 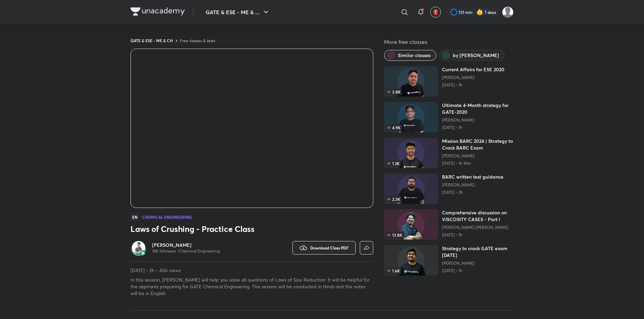 What do you see at coordinates (449, 42) in the screenshot?
I see `h5: More free classes` at bounding box center [449, 42].